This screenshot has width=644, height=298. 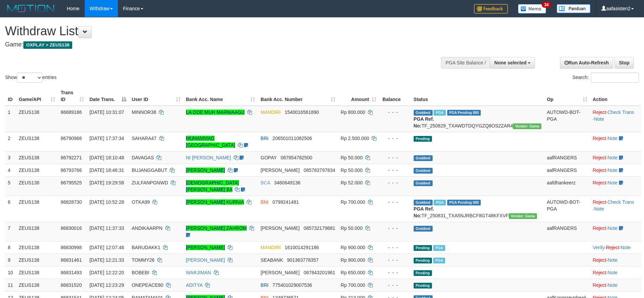 I want to click on td: 9, so click(x=11, y=260).